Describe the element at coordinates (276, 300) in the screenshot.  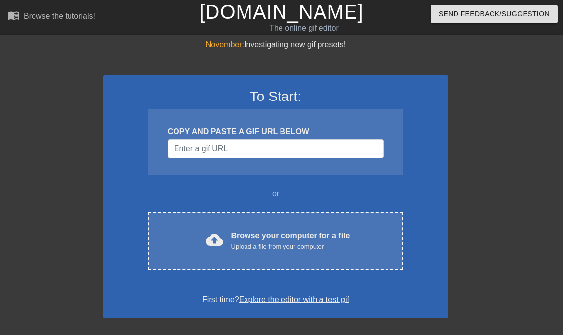
I see `div: First time?` at that location.